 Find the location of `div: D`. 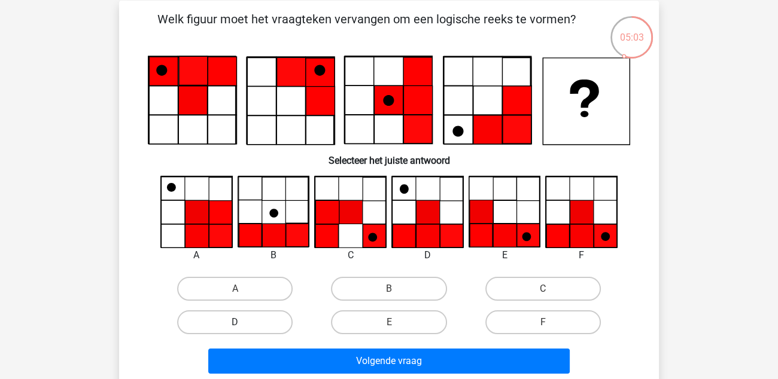

div: D is located at coordinates (427, 255).